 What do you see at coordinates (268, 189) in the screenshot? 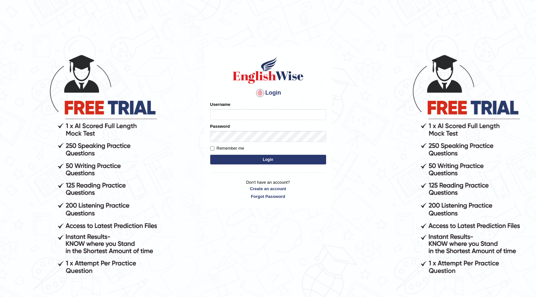
I see `a: Create an account` at bounding box center [268, 189].